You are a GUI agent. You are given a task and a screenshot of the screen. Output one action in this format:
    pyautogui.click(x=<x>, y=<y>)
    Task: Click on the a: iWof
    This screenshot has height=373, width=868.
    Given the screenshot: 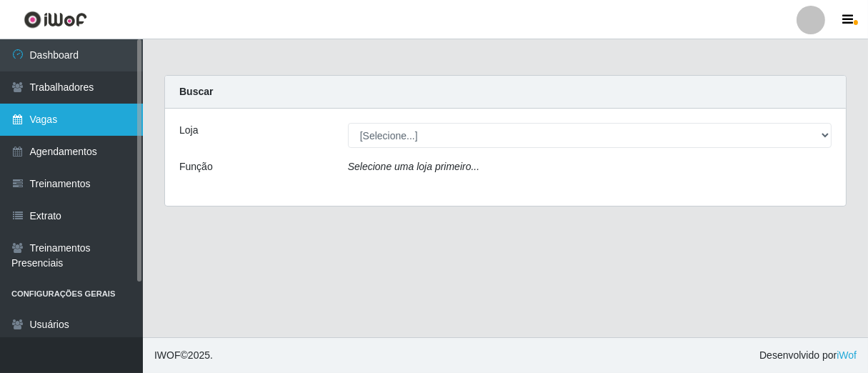 What is the action you would take?
    pyautogui.click(x=847, y=356)
    